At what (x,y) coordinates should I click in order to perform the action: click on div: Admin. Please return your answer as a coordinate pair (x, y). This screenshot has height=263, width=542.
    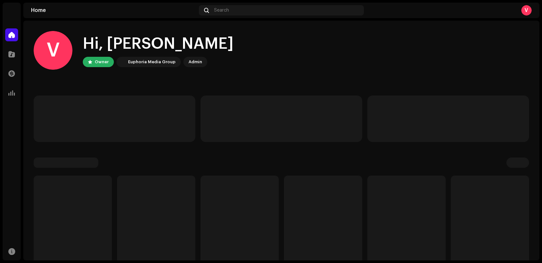
    Looking at the image, I should click on (195, 62).